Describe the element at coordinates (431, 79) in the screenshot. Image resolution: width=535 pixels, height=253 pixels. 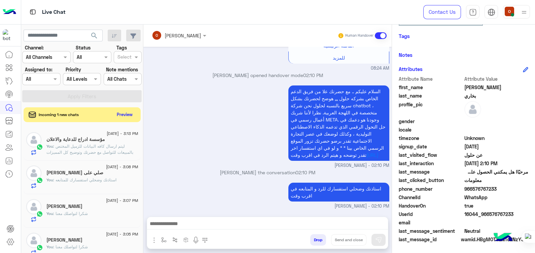
I see `span: Attribute Name` at that location.